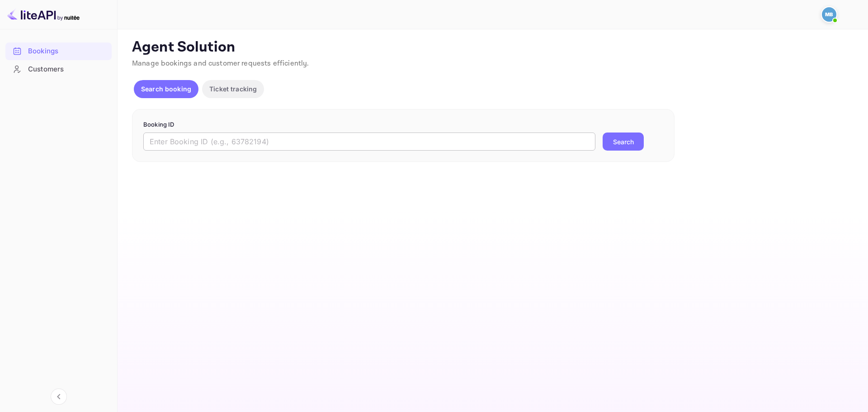  I want to click on p: Agent Solution, so click(492, 48).